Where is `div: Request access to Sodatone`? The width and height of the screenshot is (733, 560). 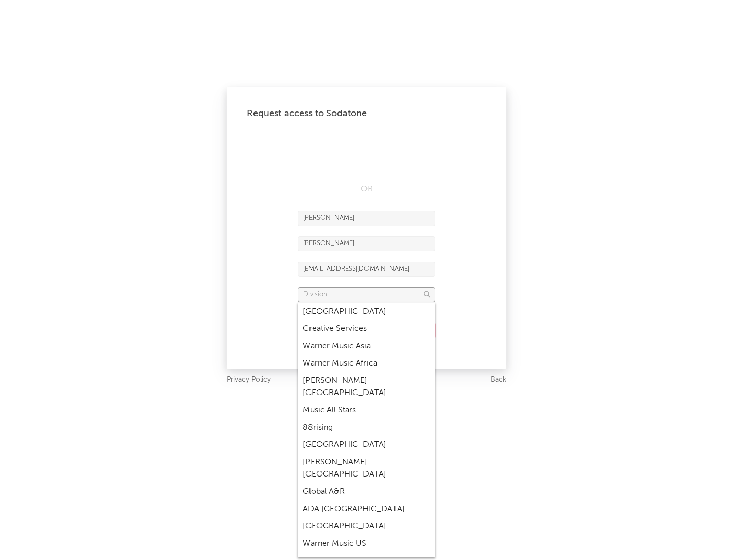
div: Request access to Sodatone is located at coordinates (366, 114).